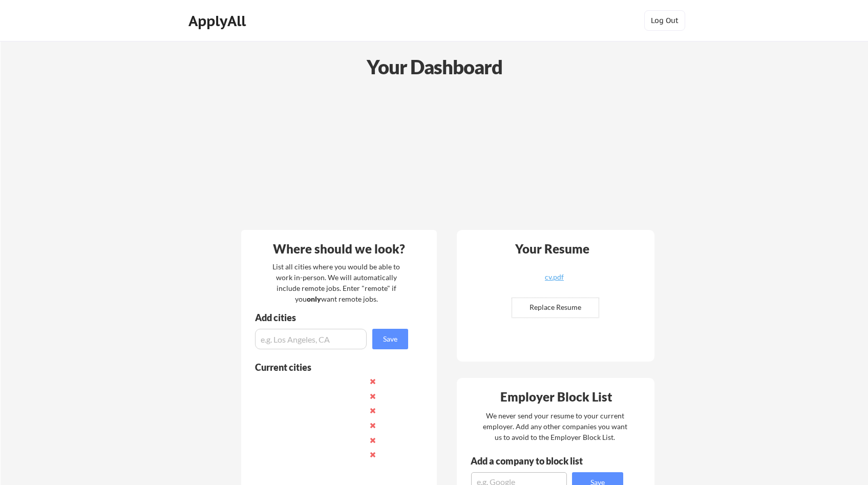  Describe the element at coordinates (556, 397) in the screenshot. I see `div: Employer Block List` at that location.